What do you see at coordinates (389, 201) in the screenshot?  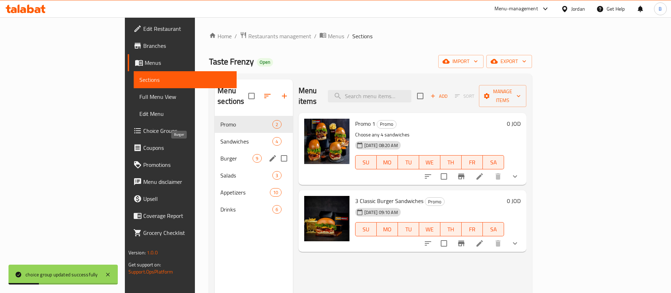 I see `span: 3 Classic Burger Sandwiches` at bounding box center [389, 201].